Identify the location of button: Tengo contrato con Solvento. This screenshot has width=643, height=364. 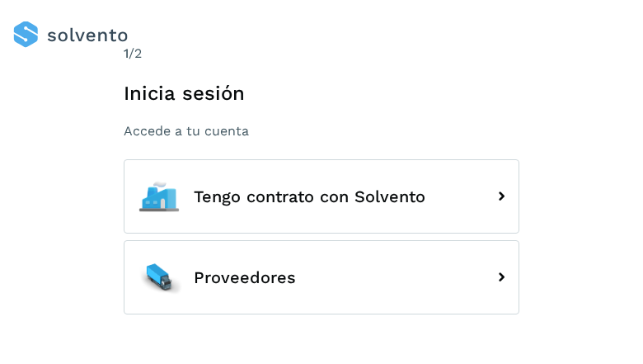
(322, 197).